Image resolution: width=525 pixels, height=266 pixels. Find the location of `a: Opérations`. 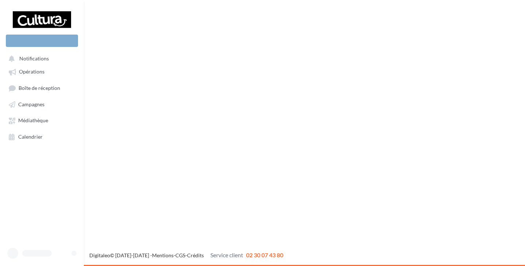

a: Opérations is located at coordinates (42, 71).